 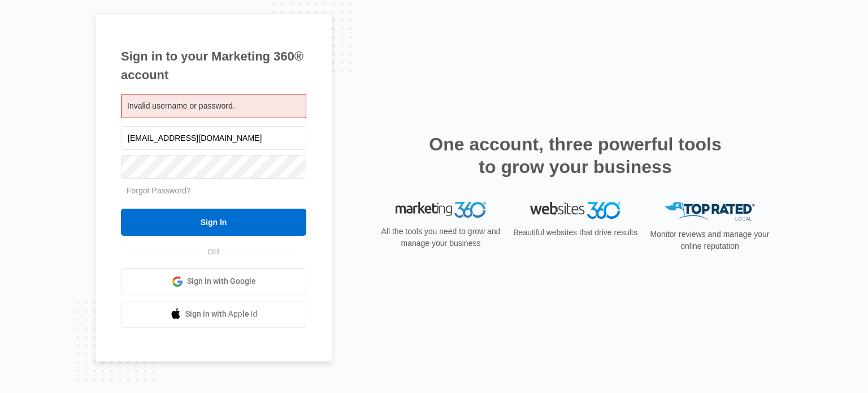 What do you see at coordinates (159, 191) in the screenshot?
I see `a: Forgot Password?` at bounding box center [159, 191].